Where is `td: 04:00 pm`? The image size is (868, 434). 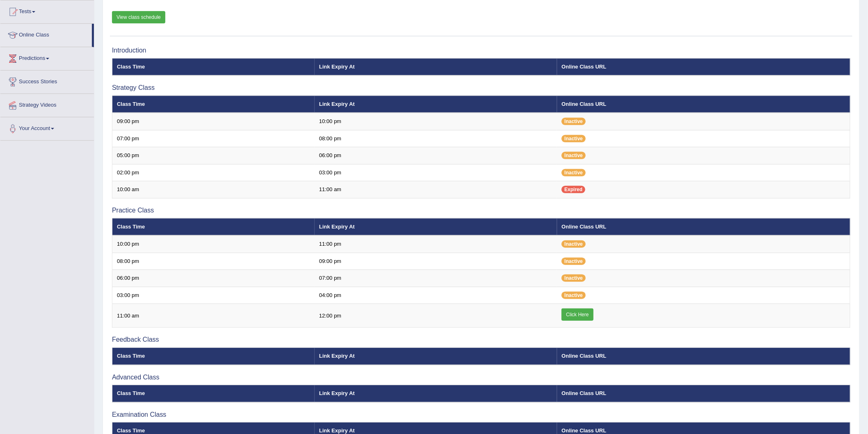
td: 04:00 pm is located at coordinates (436, 295).